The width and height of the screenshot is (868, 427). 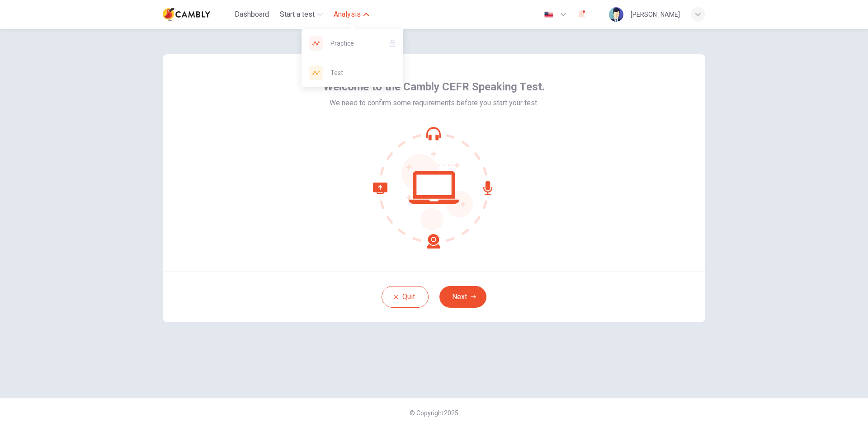 What do you see at coordinates (616, 14) in the screenshot?
I see `img: Profile picture` at bounding box center [616, 14].